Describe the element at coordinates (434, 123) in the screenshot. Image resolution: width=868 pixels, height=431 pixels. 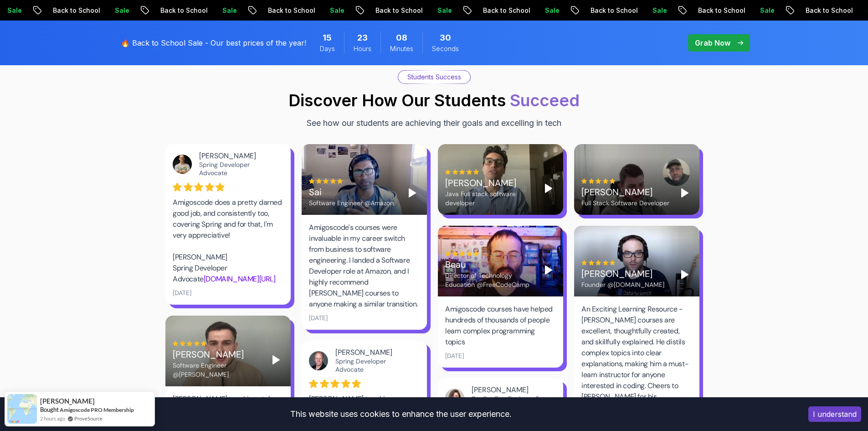
I see `p: See how our students are achieving their goals and excelling in tech` at that location.